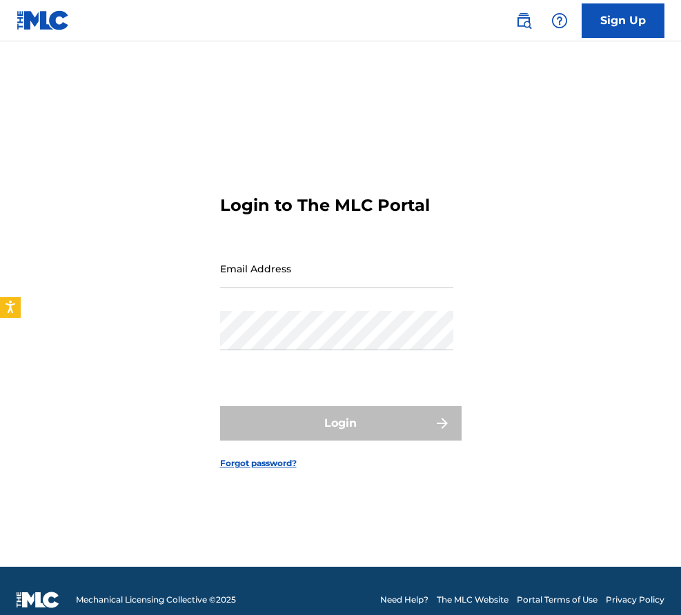 This screenshot has width=681, height=615. Describe the element at coordinates (559, 21) in the screenshot. I see `img: help` at that location.